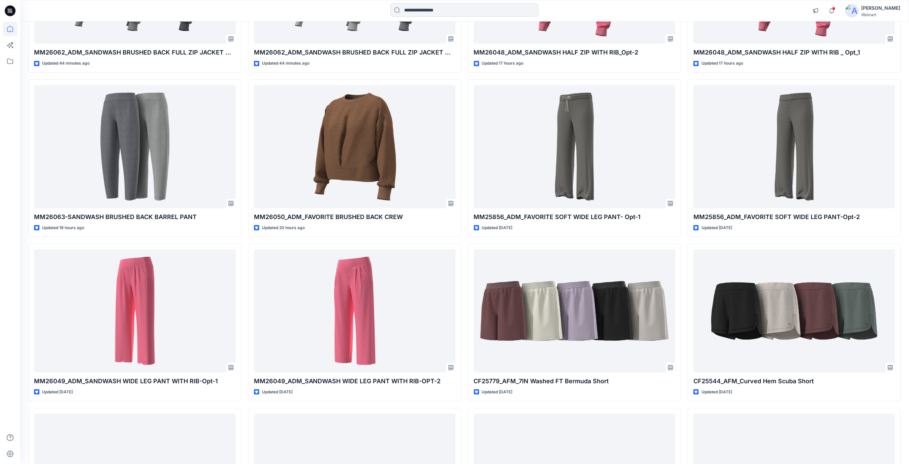 The height and width of the screenshot is (464, 909). What do you see at coordinates (575, 311) in the screenshot?
I see `a: CF25779_AFM_7IN Washed FT Bermuda Short` at bounding box center [575, 311].